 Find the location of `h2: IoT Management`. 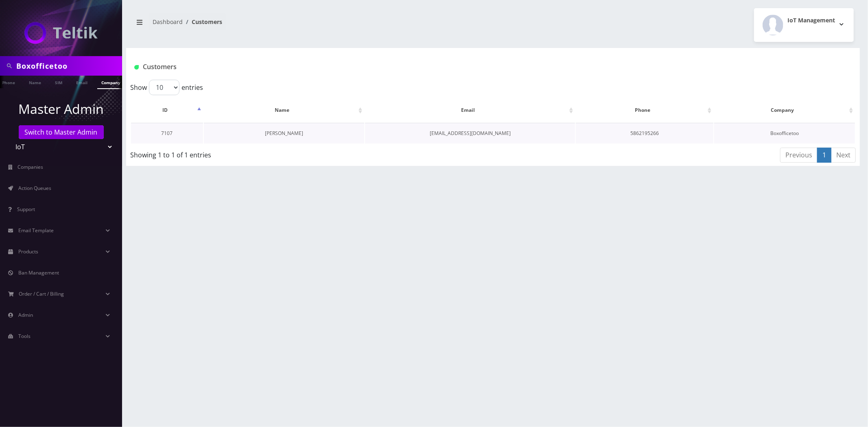

h2: IoT Management is located at coordinates (811, 21).